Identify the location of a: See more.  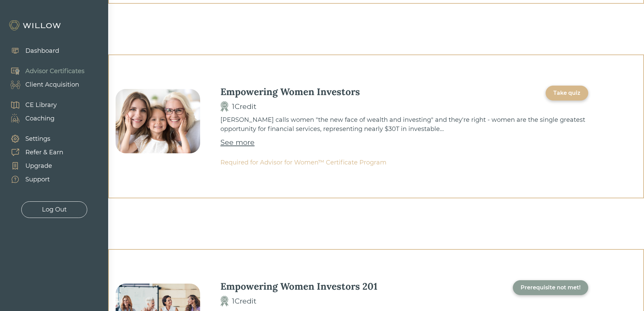
(237, 142).